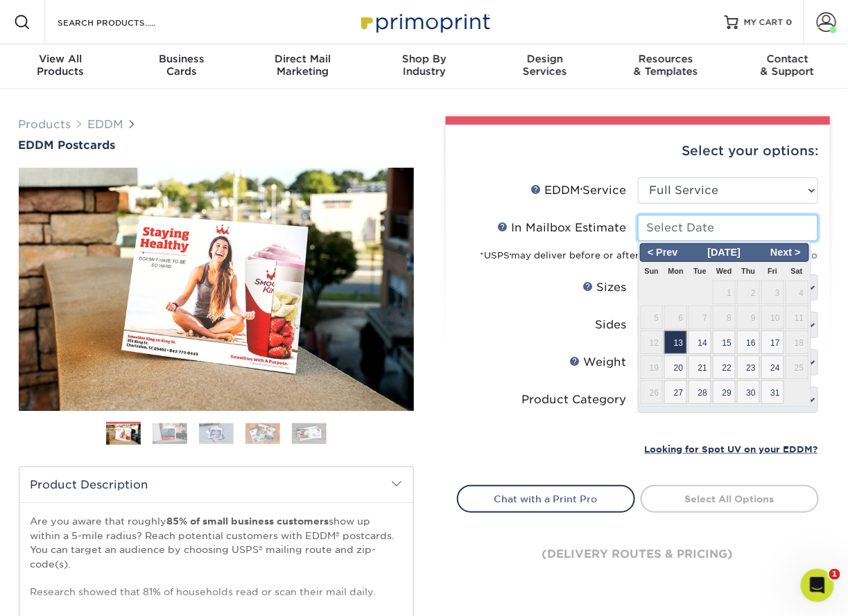 This screenshot has width=848, height=616. Describe the element at coordinates (675, 318) in the screenshot. I see `span: 6` at that location.